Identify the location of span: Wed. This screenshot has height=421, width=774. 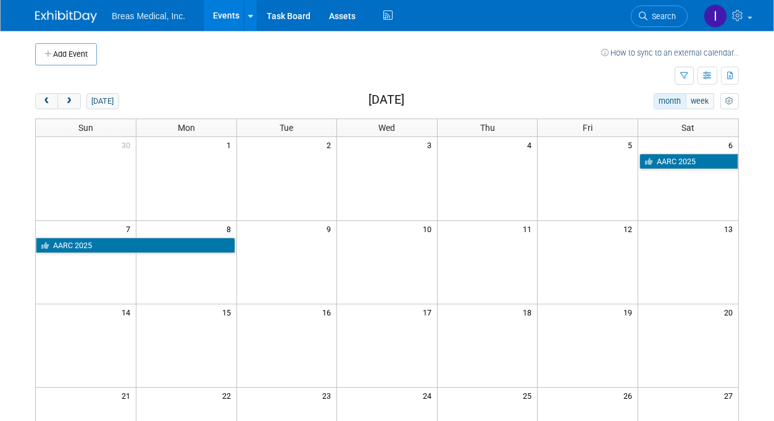
(386, 128).